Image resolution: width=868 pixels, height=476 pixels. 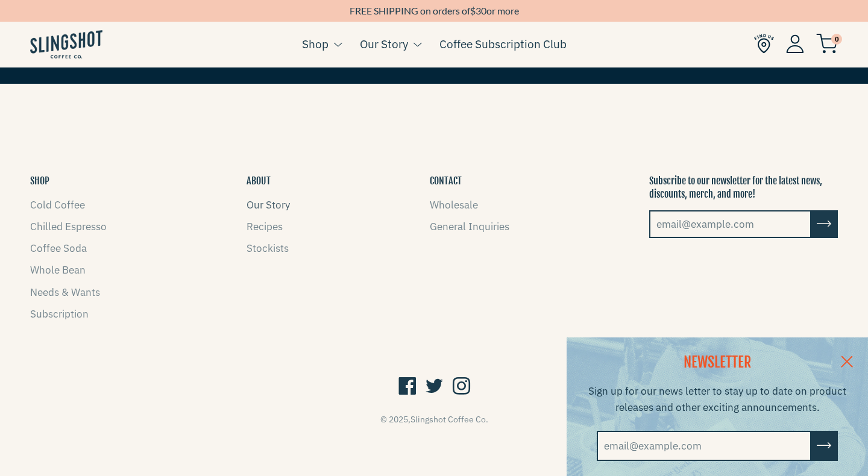 I want to click on h2: NEWSLETTER, so click(x=717, y=363).